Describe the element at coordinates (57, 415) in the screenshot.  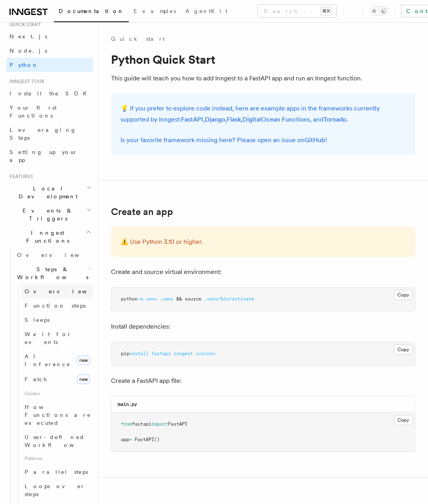
I see `a: How Functions are executed` at that location.